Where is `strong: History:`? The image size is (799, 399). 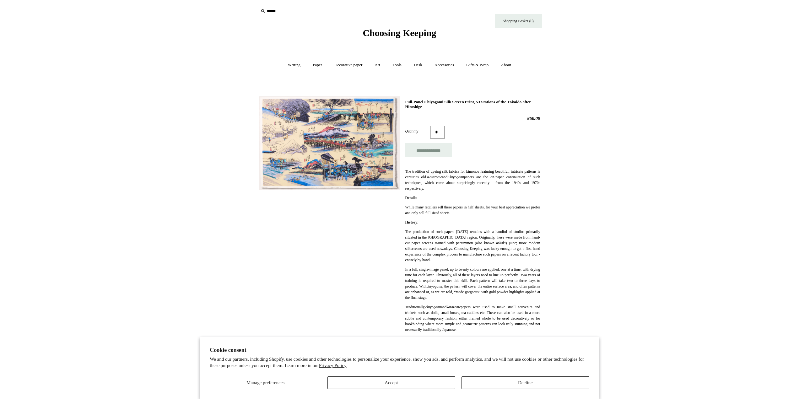
strong: History: is located at coordinates (412, 222).